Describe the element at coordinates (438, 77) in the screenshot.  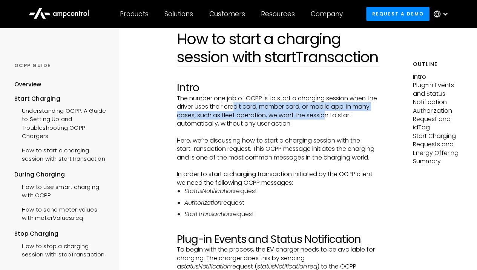
I see `p: Intro` at that location.